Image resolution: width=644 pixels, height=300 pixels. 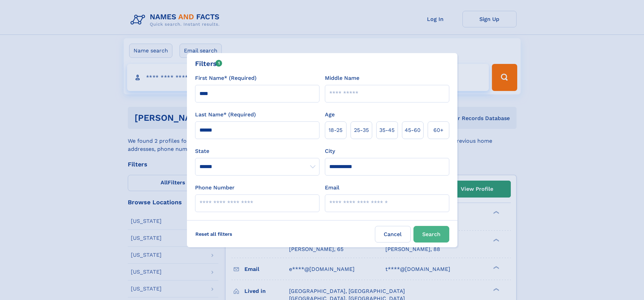 I want to click on label: Email, so click(x=332, y=188).